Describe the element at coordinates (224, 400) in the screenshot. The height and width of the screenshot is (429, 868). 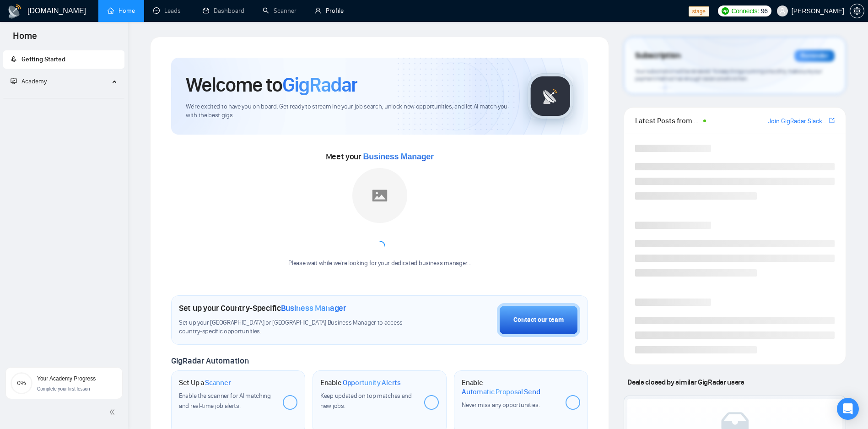
I see `span: Enable the scanner for AI matching and real-time job alerts.` at that location.